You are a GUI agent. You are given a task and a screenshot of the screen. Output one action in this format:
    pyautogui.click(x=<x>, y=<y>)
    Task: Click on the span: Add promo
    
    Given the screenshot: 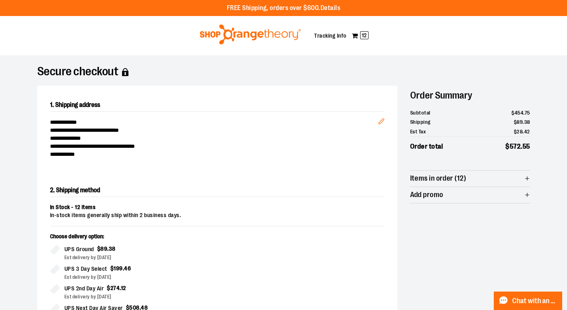 What is the action you would take?
    pyautogui.click(x=427, y=195)
    